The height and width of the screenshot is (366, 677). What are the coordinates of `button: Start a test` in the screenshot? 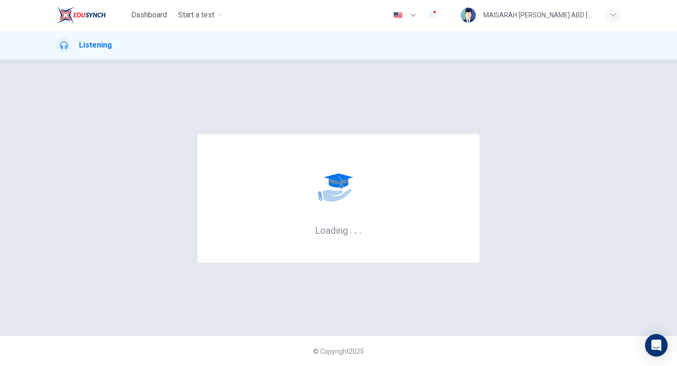 It's located at (200, 15).